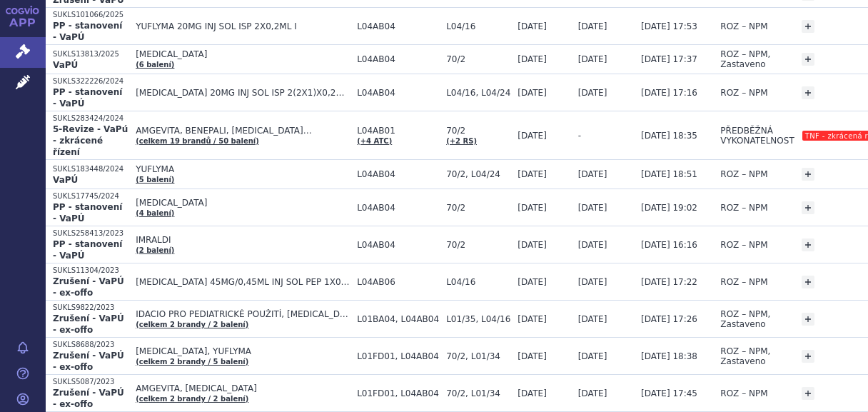 This screenshot has height=412, width=868. I want to click on a: (celkem 19 brandů / 50 balení), so click(197, 140).